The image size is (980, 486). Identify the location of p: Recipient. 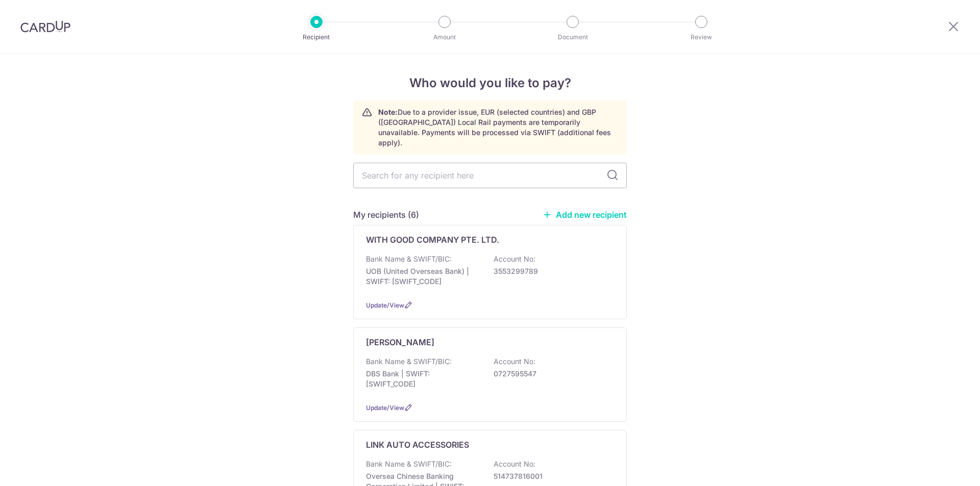
(316, 37).